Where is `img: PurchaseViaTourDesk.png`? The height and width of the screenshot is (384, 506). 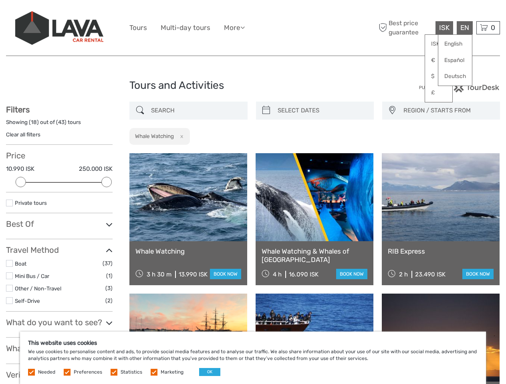
img: PurchaseViaTourDesk.png is located at coordinates (459, 87).